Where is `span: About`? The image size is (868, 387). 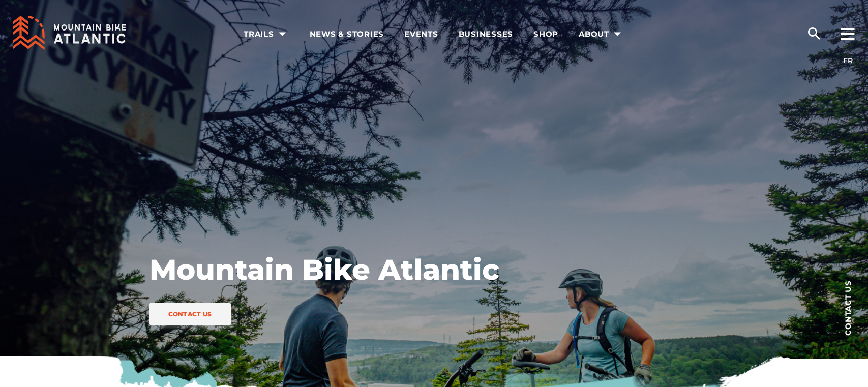
span: About is located at coordinates (601, 34).